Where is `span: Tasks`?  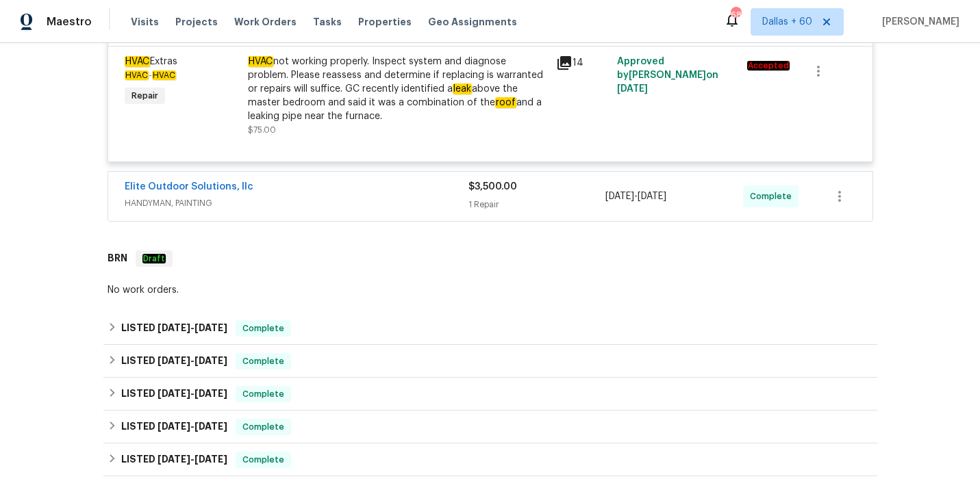
span: Tasks is located at coordinates (327, 22).